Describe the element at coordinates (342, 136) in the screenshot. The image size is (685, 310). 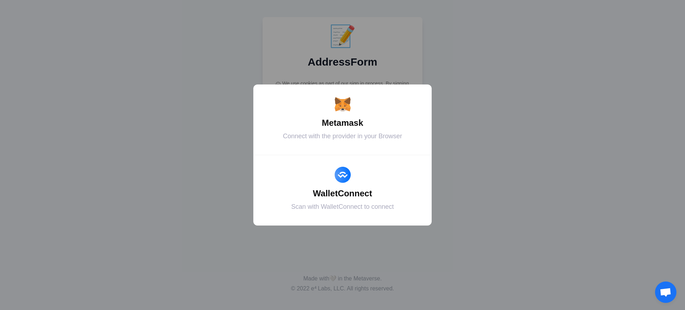
I see `div: Connect with the provider in your Browser` at that location.